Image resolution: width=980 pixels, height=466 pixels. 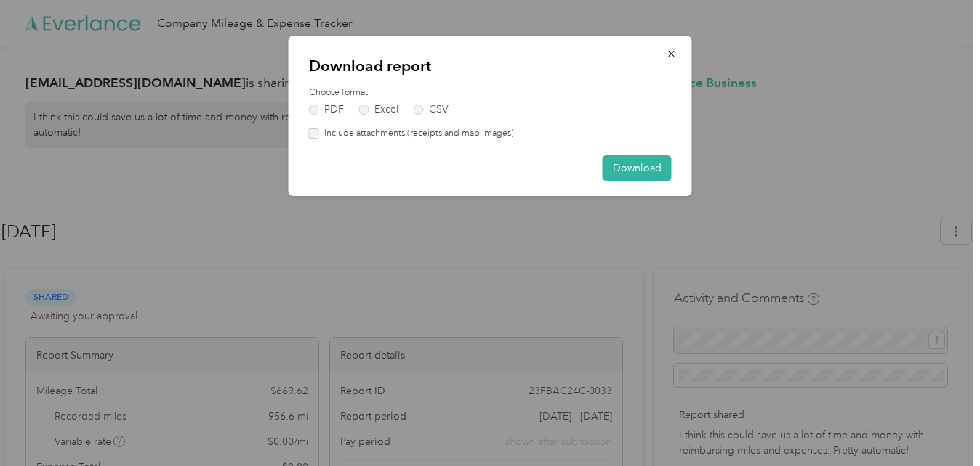 I want to click on label: Excel, so click(x=379, y=110).